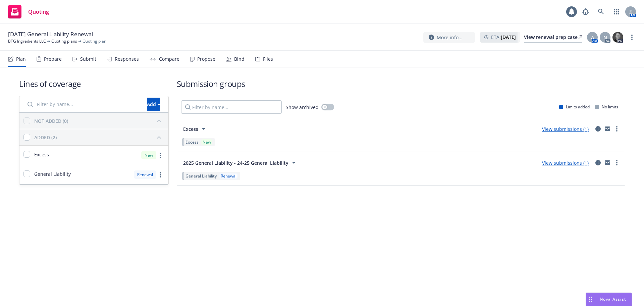 The height and width of the screenshot is (306, 644). I want to click on div: No limits, so click(606, 107).